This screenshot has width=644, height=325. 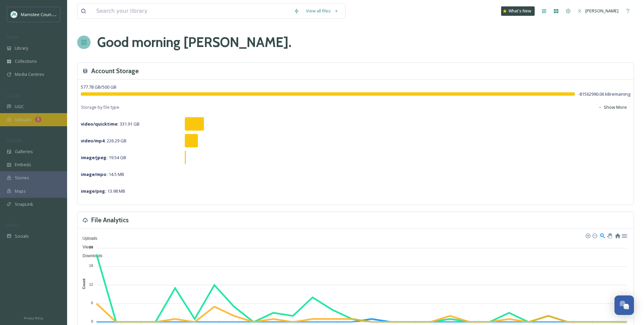 I want to click on span: Collections, so click(x=26, y=61).